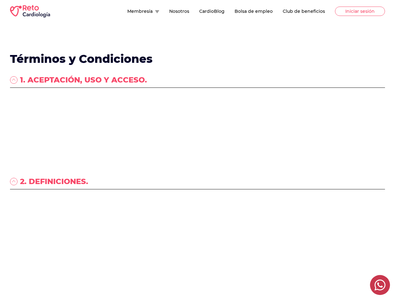  I want to click on a: Nosotros, so click(179, 11).